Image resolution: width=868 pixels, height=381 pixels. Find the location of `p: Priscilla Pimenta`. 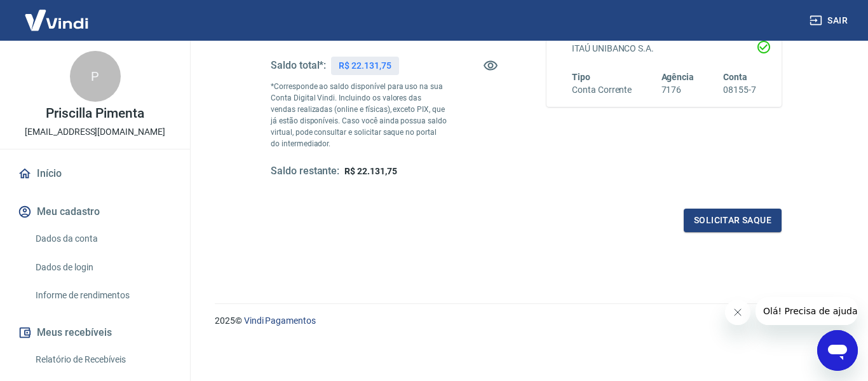

p: Priscilla Pimenta is located at coordinates (95, 113).